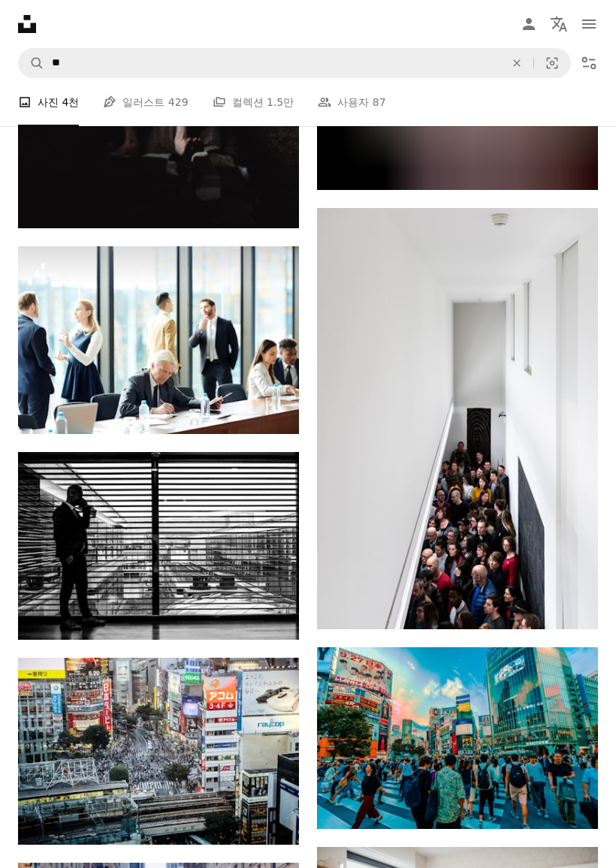 The height and width of the screenshot is (868, 616). I want to click on button: 메뉴, so click(589, 24).